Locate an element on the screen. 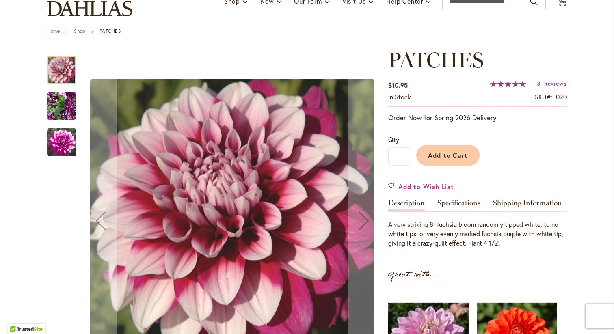 Image resolution: width=614 pixels, height=334 pixels. div: Availability is located at coordinates (399, 97).